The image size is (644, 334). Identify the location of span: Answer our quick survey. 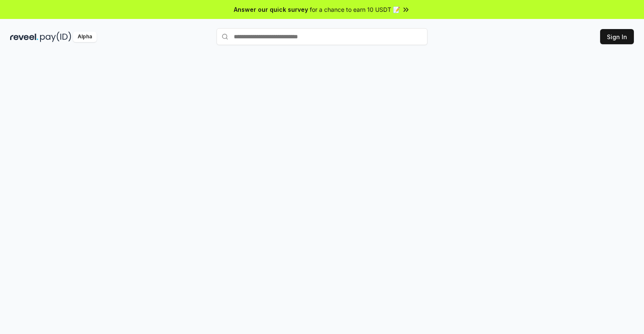
(270, 10).